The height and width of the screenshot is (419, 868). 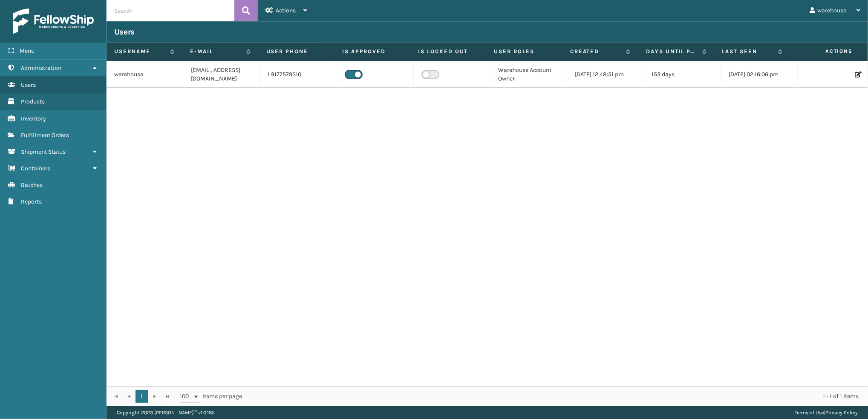 I want to click on label: User phone, so click(x=296, y=52).